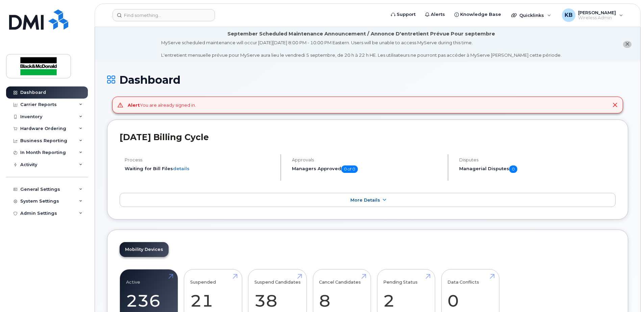 This screenshot has height=312, width=644. Describe the element at coordinates (181, 169) in the screenshot. I see `a: details` at that location.